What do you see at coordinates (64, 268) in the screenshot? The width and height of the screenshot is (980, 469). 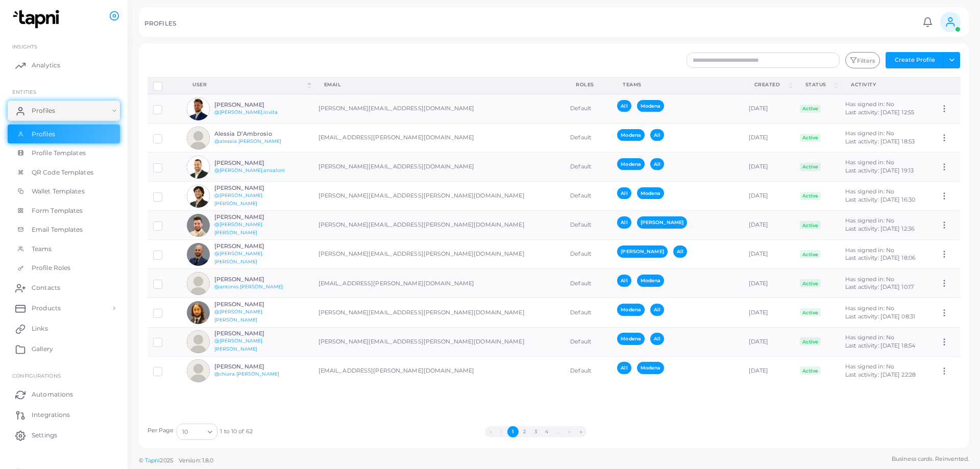 I see `a: Profile Roles` at bounding box center [64, 268].